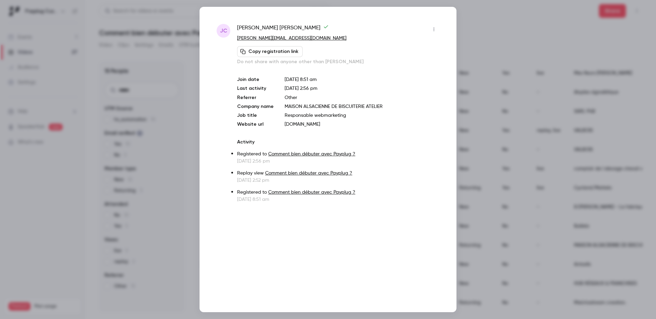 This screenshot has height=319, width=656. What do you see at coordinates (270, 52) in the screenshot?
I see `button: Copy registration link` at bounding box center [270, 52].